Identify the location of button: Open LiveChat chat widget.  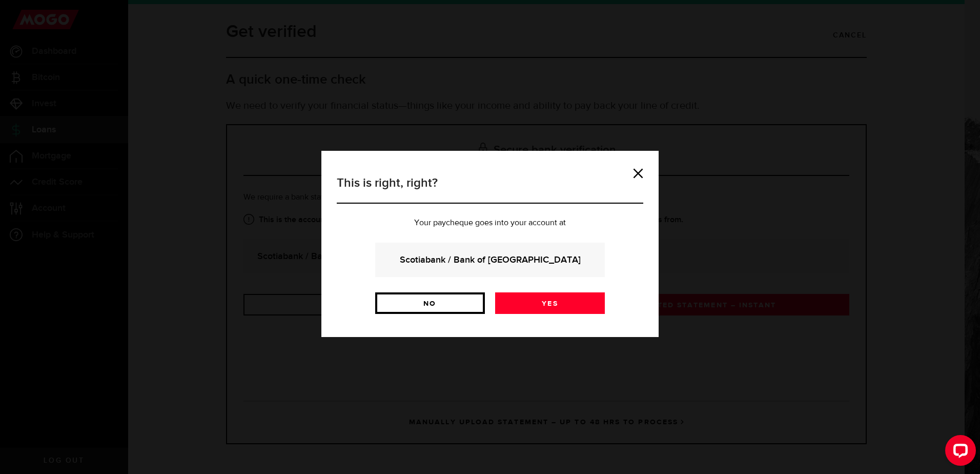
(24, 20).